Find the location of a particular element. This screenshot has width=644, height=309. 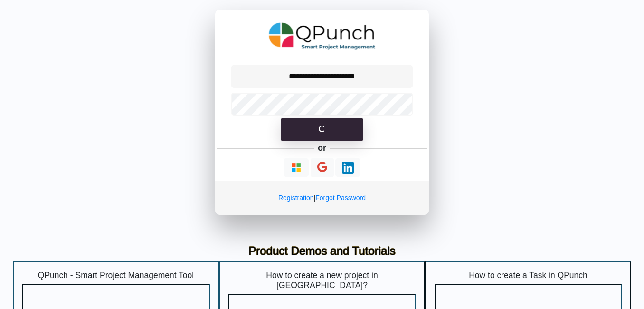

a: Forgot Password is located at coordinates (341, 198).